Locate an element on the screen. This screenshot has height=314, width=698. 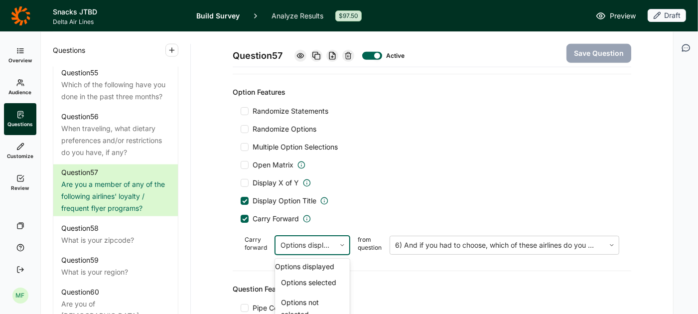
div: Question 59 is located at coordinates (80, 260).